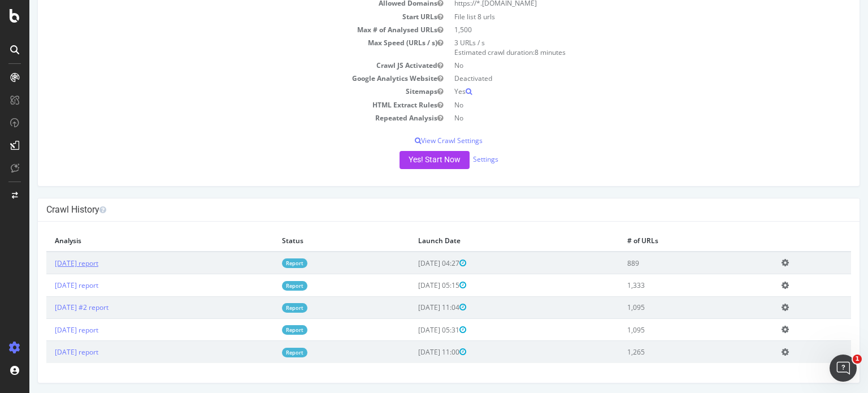  I want to click on td: Repeated Analysis, so click(218, 118).